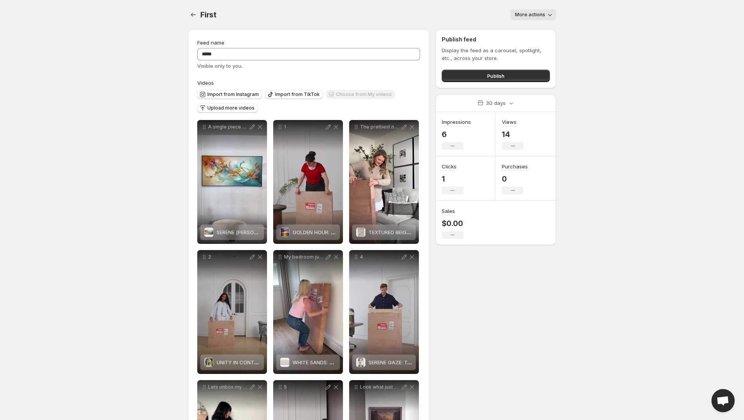  I want to click on p: Display the feed as a carousel, spotlight, etc., across your store., so click(495, 54).